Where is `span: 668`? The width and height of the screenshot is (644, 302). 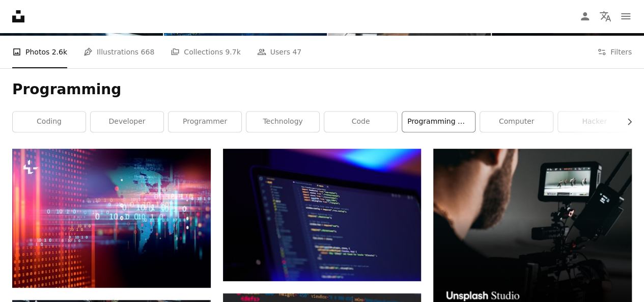
span: 668 is located at coordinates (148, 52).